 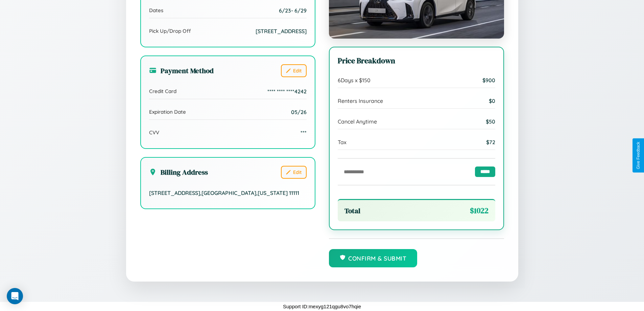 What do you see at coordinates (489, 80) in the screenshot?
I see `span: $ 900` at bounding box center [489, 80].